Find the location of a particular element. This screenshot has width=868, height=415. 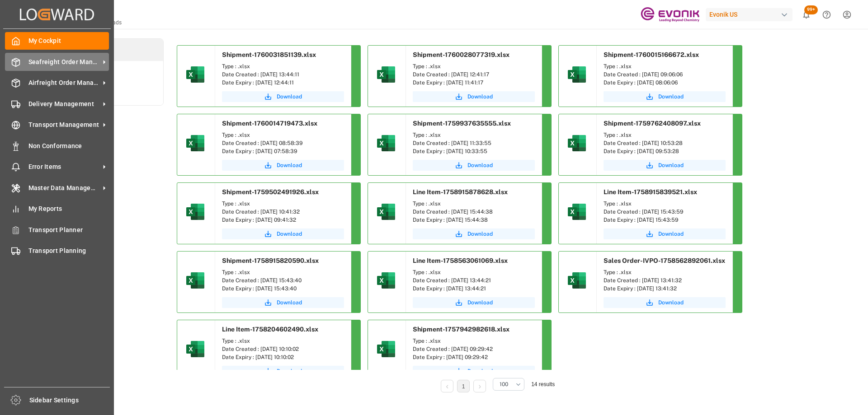

span: 99+ is located at coordinates (811, 10).